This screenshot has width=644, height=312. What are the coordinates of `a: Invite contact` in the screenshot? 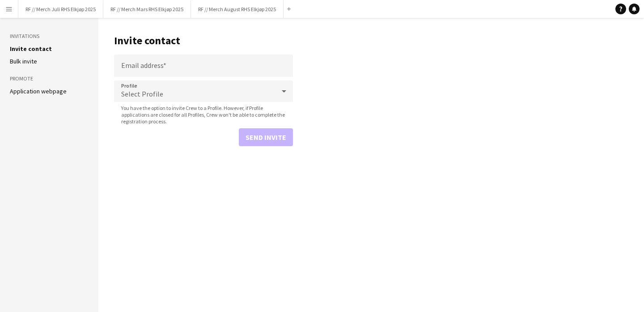 It's located at (31, 48).